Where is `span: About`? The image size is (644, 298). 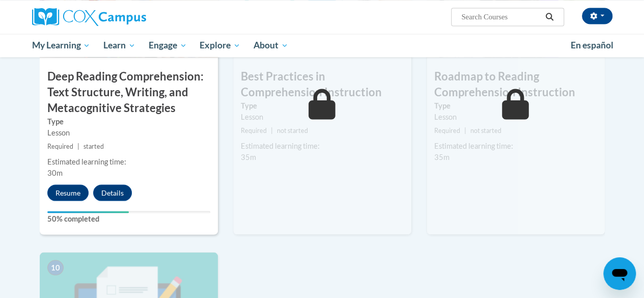
span: About is located at coordinates (271, 45).